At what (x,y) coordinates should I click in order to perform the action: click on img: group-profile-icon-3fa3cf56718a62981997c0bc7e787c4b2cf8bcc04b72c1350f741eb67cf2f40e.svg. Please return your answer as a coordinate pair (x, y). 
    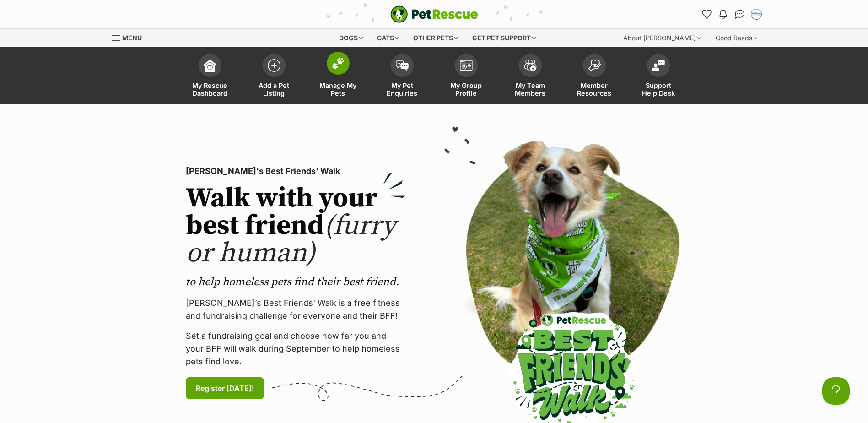
    Looking at the image, I should click on (466, 66).